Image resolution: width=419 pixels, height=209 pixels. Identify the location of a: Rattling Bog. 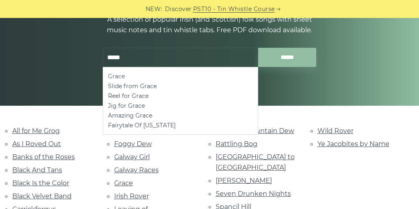
(236, 144).